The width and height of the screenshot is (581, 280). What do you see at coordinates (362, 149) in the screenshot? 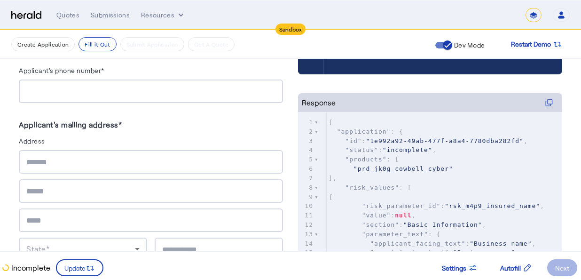
I see `span: "status"` at bounding box center [362, 149].